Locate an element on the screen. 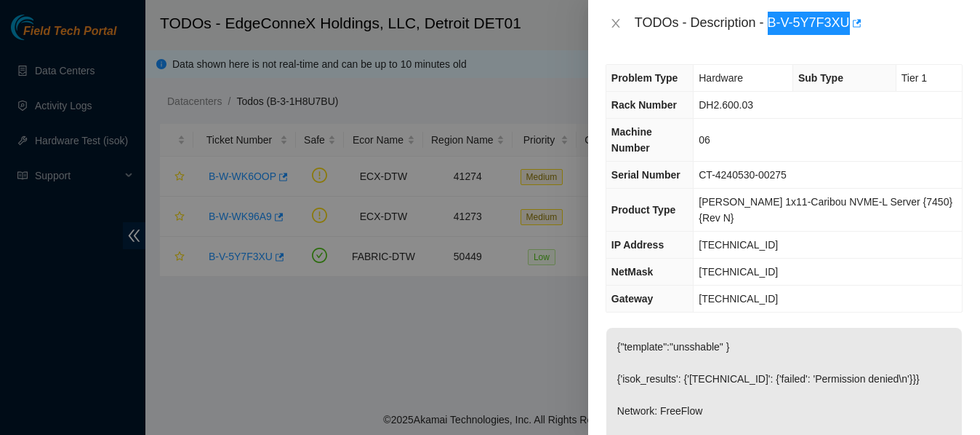 Image resolution: width=980 pixels, height=435 pixels. span: Product Type is located at coordinates (643, 210).